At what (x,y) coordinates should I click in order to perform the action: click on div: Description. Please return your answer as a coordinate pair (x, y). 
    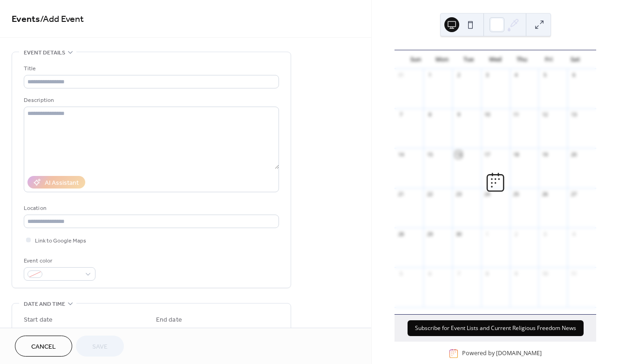
    Looking at the image, I should click on (150, 100).